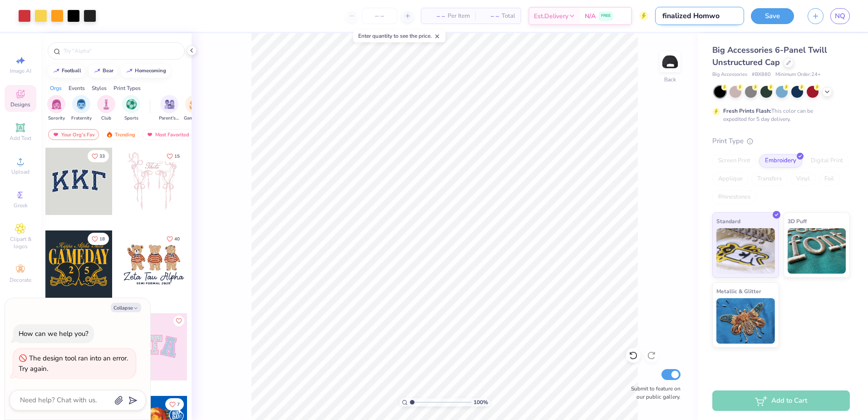 This screenshot has width=868, height=420. What do you see at coordinates (126, 307) in the screenshot?
I see `button: Collapse` at bounding box center [126, 307].